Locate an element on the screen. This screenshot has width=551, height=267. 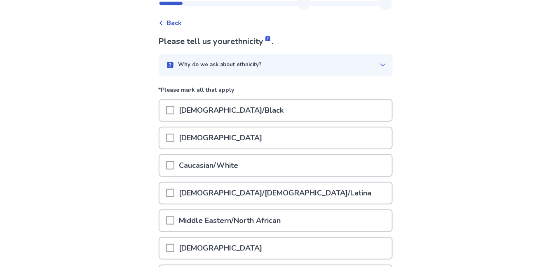
p: Please tell us your . is located at coordinates (276, 42).